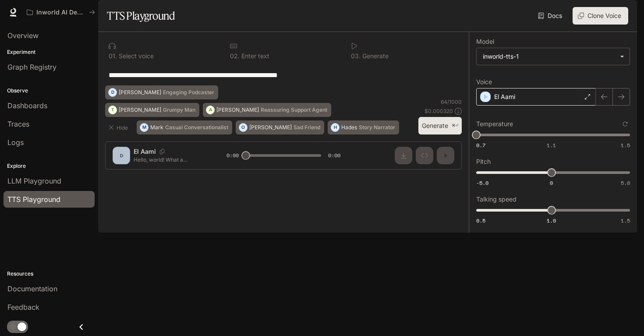  I want to click on p: Inworld AI Demos, so click(61, 12).